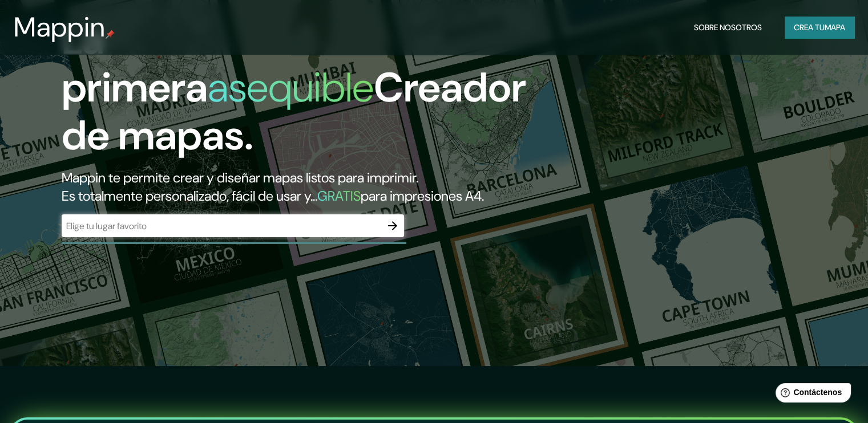 The width and height of the screenshot is (868, 423). I want to click on font: Sobre nosotros, so click(727, 27).